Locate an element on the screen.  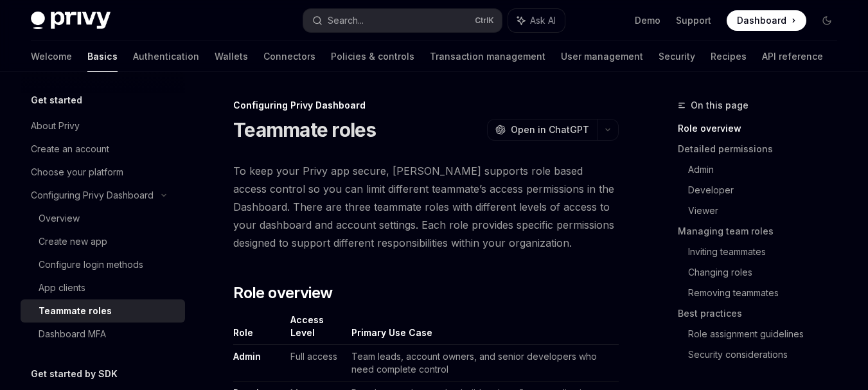
td: Full access is located at coordinates (316, 363).